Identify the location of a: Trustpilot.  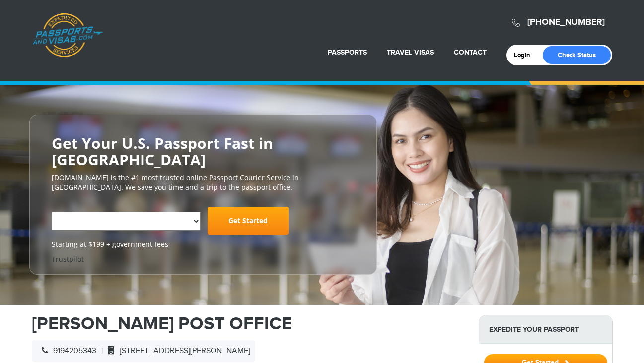
(68, 259).